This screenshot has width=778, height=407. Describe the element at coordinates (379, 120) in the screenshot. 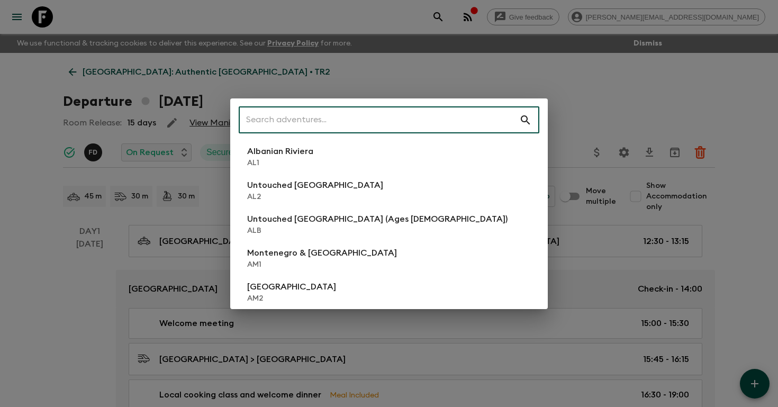

I see `input: Search adventures...` at that location.